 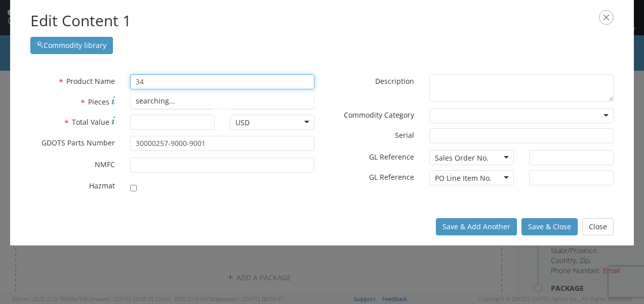 What do you see at coordinates (105, 165) in the screenshot?
I see `span: NMFC` at bounding box center [105, 165].